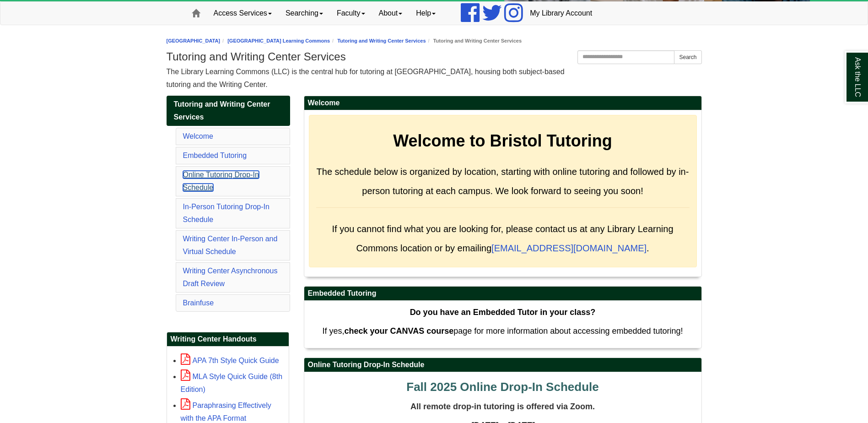 The width and height of the screenshot is (868, 423). What do you see at coordinates (391, 13) in the screenshot?
I see `a: About` at bounding box center [391, 13].